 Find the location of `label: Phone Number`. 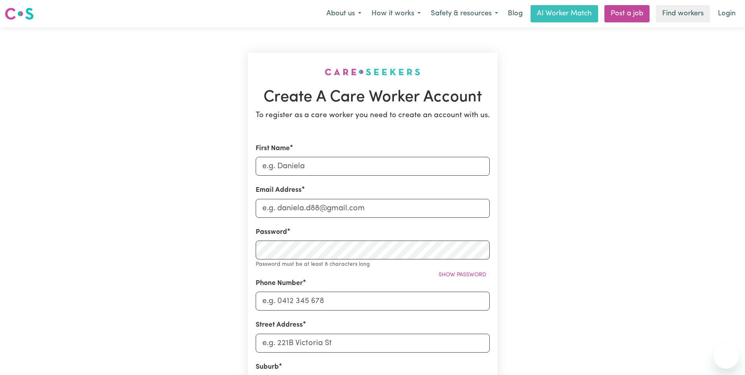

label: Phone Number is located at coordinates (279, 283).